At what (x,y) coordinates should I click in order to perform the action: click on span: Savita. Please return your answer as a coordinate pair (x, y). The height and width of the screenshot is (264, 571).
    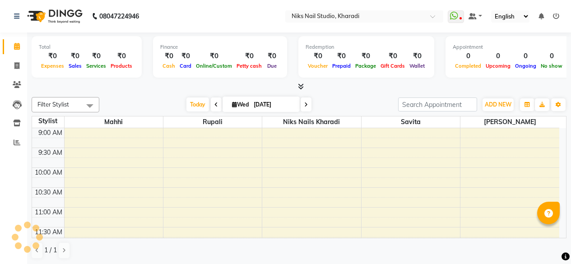
    Looking at the image, I should click on (411, 122).